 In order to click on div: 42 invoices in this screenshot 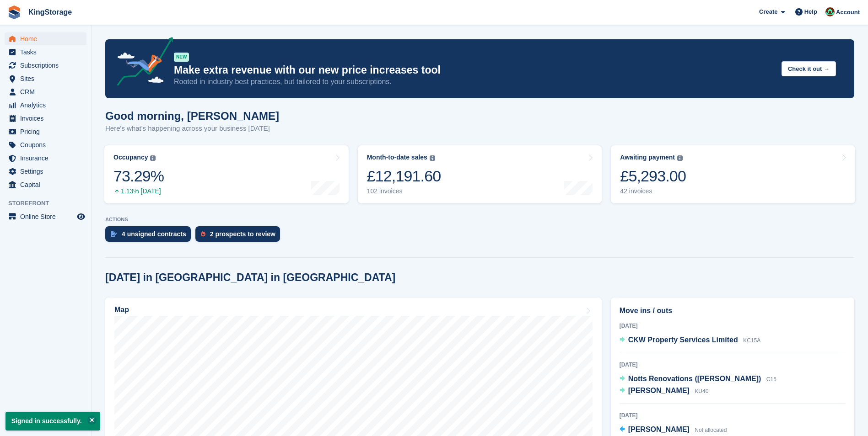, I will do `click(653, 191)`.